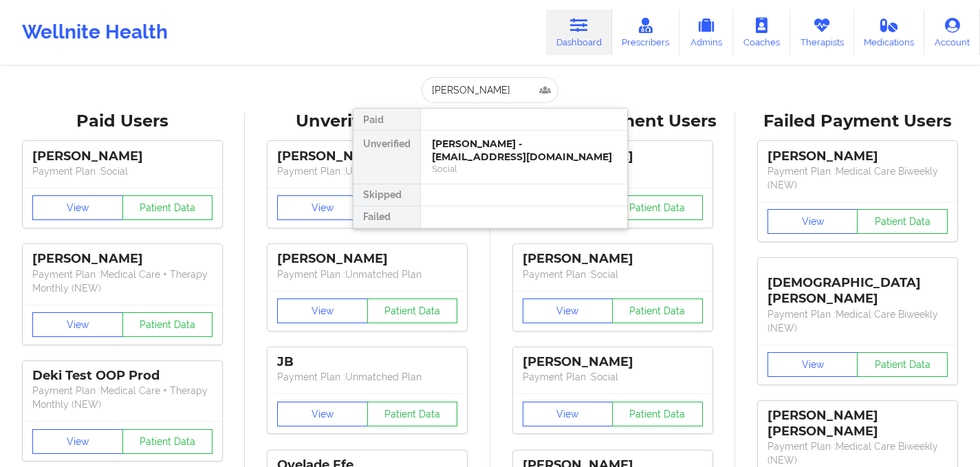 This screenshot has width=980, height=467. Describe the element at coordinates (579, 33) in the screenshot. I see `a: Dashboard` at that location.